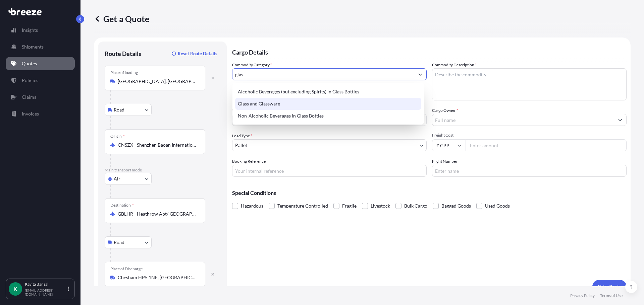 This screenshot has width=644, height=305. Describe the element at coordinates (498, 206) in the screenshot. I see `span: Used Goods` at that location.